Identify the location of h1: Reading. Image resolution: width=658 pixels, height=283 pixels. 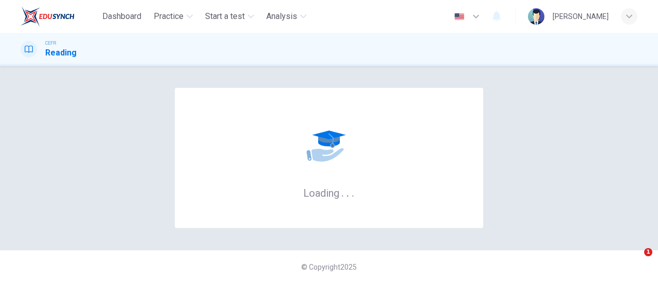
(61, 53).